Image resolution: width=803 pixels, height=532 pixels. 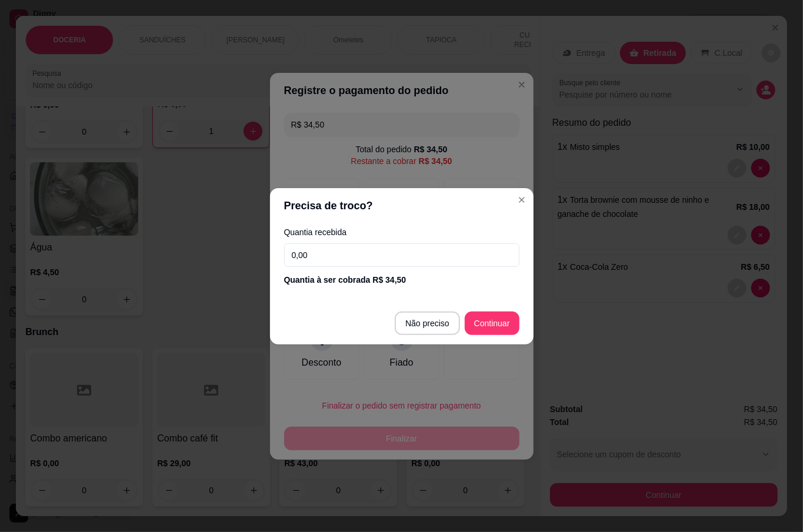 What do you see at coordinates (402, 206) in the screenshot?
I see `header: Precisa de troco?` at bounding box center [402, 206].